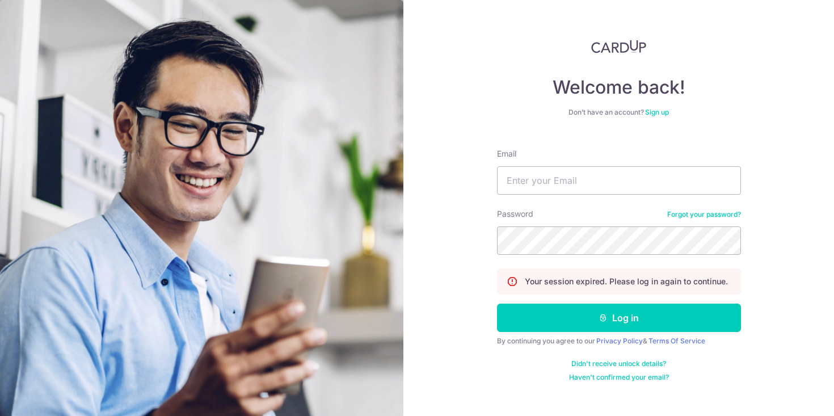 The width and height of the screenshot is (834, 416). Describe the element at coordinates (619, 47) in the screenshot. I see `img: CardUp Logo` at that location.